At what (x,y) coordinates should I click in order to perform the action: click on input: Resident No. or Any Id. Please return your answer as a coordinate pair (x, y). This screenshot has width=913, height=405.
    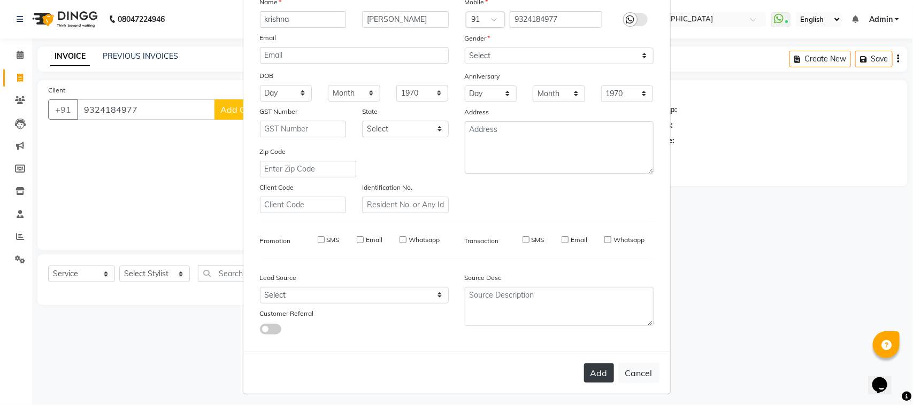
    Looking at the image, I should click on (405, 205).